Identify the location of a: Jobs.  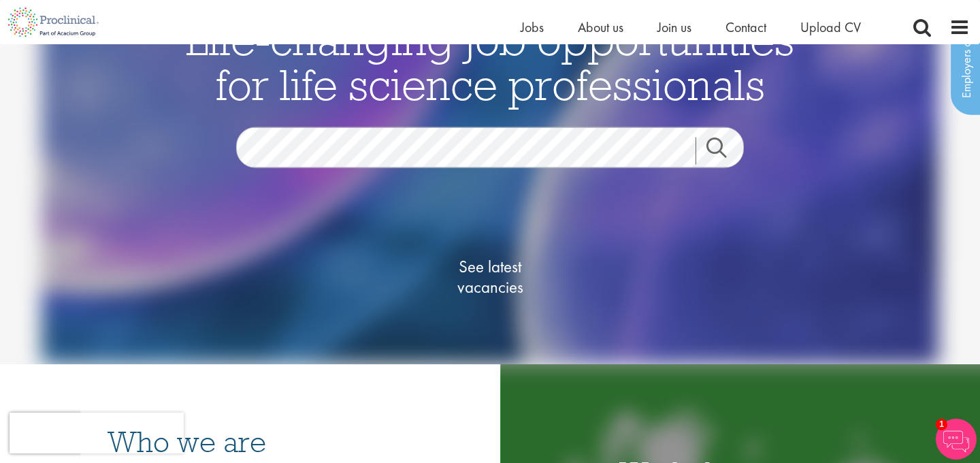
(532, 27).